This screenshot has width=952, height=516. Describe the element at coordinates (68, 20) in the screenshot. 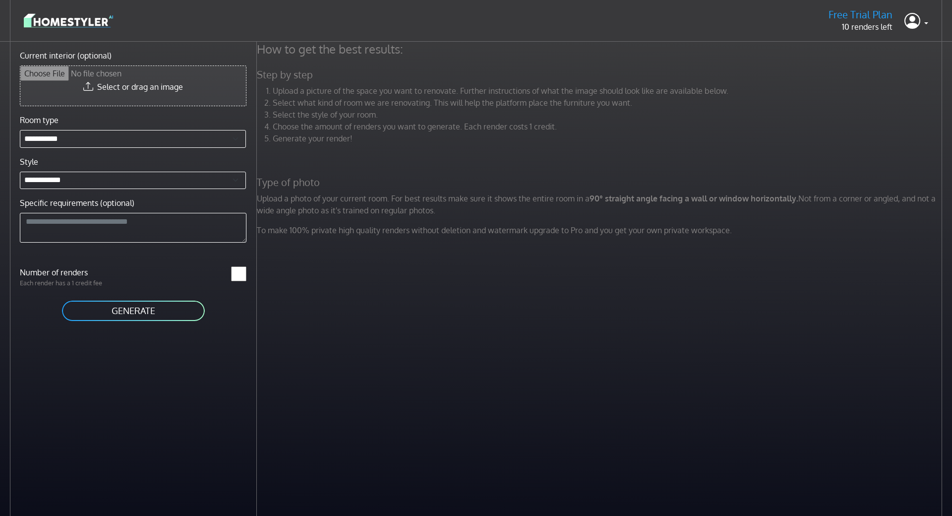

I see `img: logo-3de290ba35641baa71223ecac5eacb59cb85b4c7fdf211dc9aaecaaee71ea2f8.svg` at that location.